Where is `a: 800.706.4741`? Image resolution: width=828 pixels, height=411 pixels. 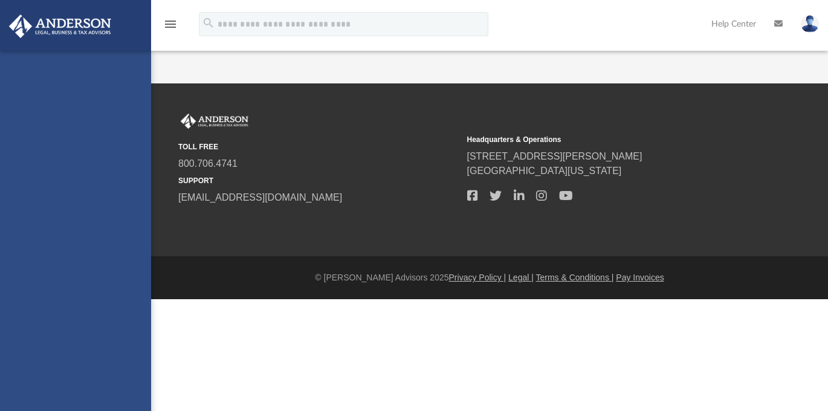
a: 800.706.4741 is located at coordinates (208, 163).